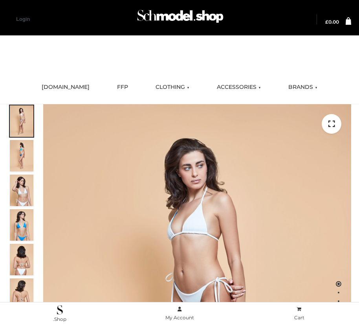  Describe the element at coordinates (299, 313) in the screenshot. I see `a: Cart` at that location.